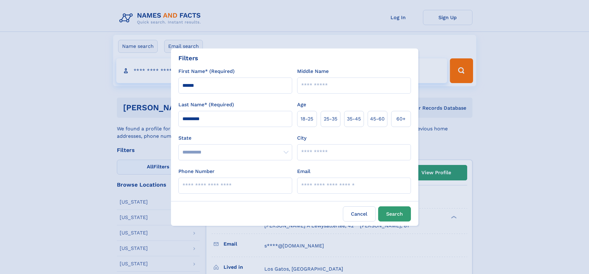 Image resolution: width=589 pixels, height=274 pixels. Describe the element at coordinates (377, 119) in the screenshot. I see `span: 45‑60` at that location.